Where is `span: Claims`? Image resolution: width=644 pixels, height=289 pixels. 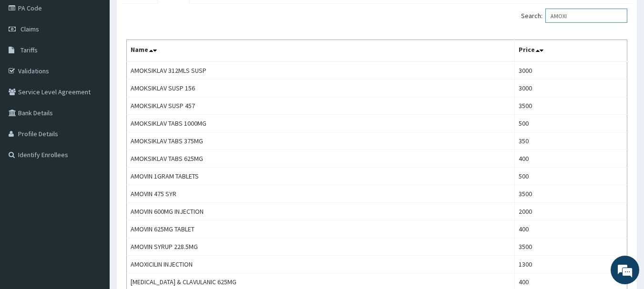 span: Claims is located at coordinates (30, 29).